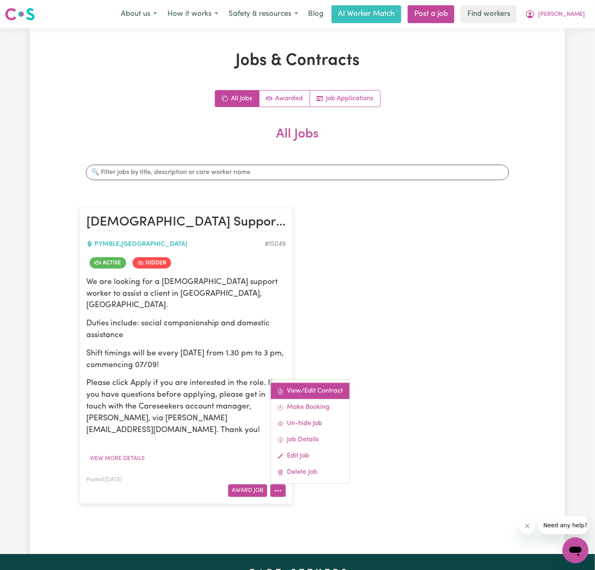 This screenshot has width=595, height=570. Describe the element at coordinates (27, 9) in the screenshot. I see `span: Need any help?` at that location.